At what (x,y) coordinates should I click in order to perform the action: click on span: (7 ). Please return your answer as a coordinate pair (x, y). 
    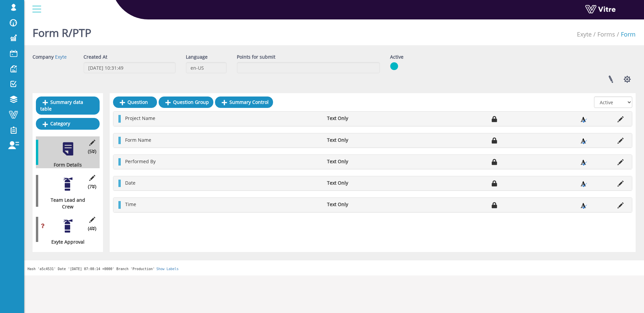
    Looking at the image, I should click on (92, 187).